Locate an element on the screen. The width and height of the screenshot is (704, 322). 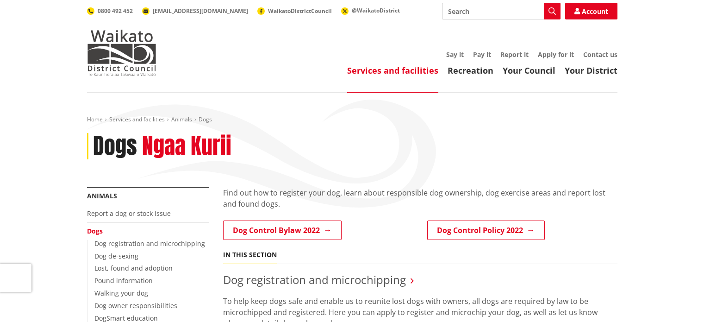
a: Say it is located at coordinates (455, 54).